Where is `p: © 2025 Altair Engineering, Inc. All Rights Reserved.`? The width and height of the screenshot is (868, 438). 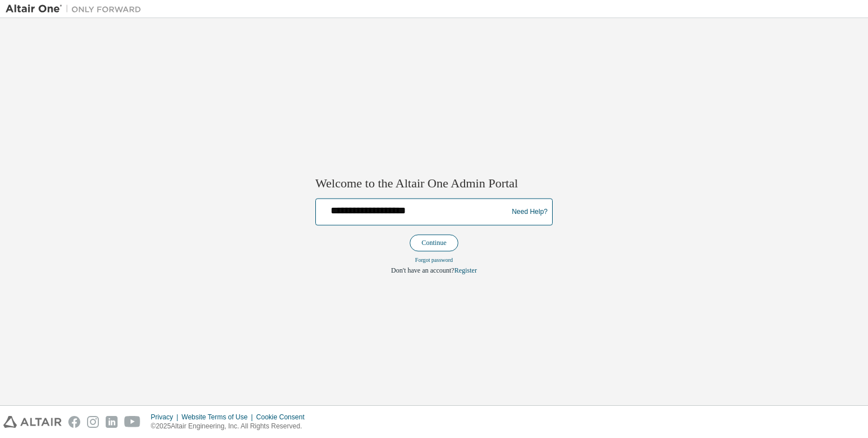
p: © 2025 Altair Engineering, Inc. All Rights Reserved. is located at coordinates (231, 426).